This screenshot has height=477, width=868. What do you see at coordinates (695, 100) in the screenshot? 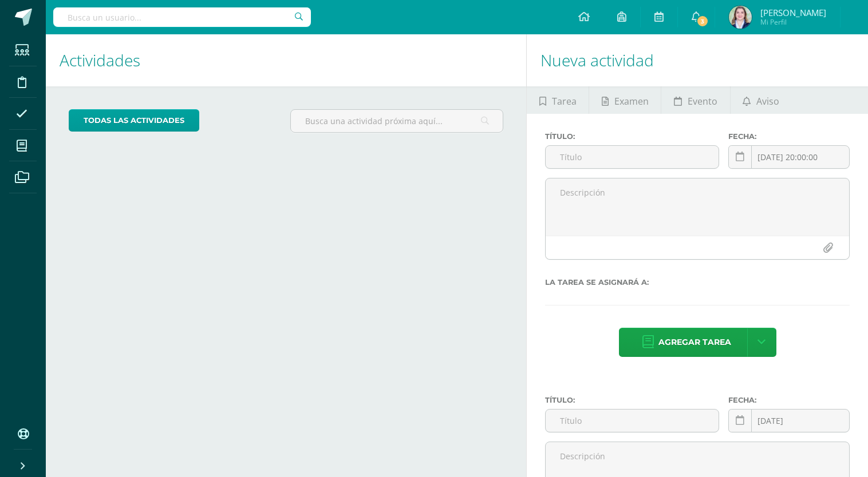
I see `a: Evento` at bounding box center [695, 100].